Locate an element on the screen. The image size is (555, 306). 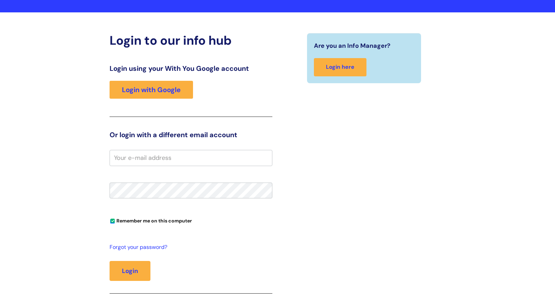
h2: Login to our info hub is located at coordinates (191, 40).